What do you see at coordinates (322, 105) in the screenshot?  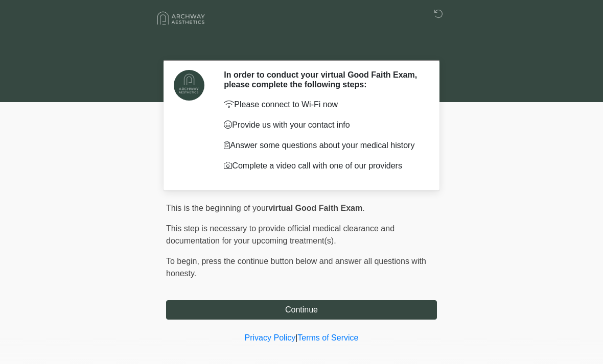 I see `p: Please connect to Wi-Fi now` at bounding box center [322, 105].